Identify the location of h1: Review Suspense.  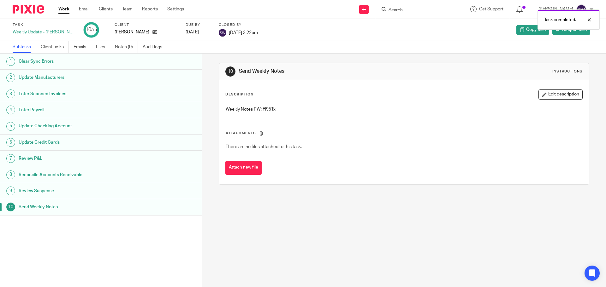
(78, 191).